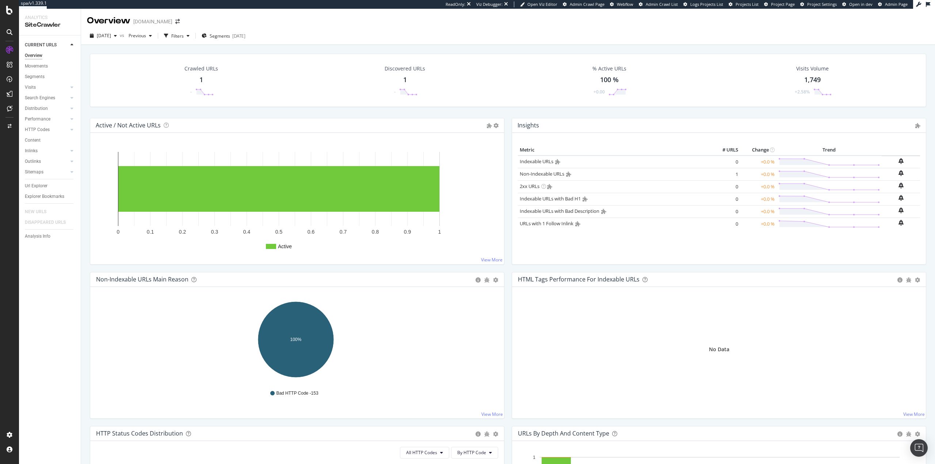 This screenshot has height=464, width=935. What do you see at coordinates (861, 4) in the screenshot?
I see `span: Open in dev` at bounding box center [861, 4].